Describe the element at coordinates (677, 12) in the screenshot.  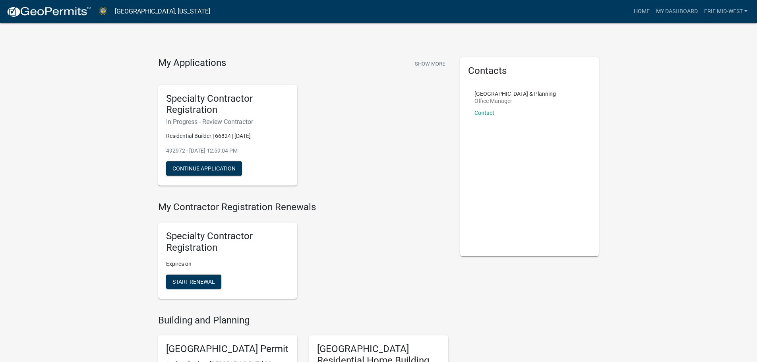
I see `a: My Dashboard` at that location.